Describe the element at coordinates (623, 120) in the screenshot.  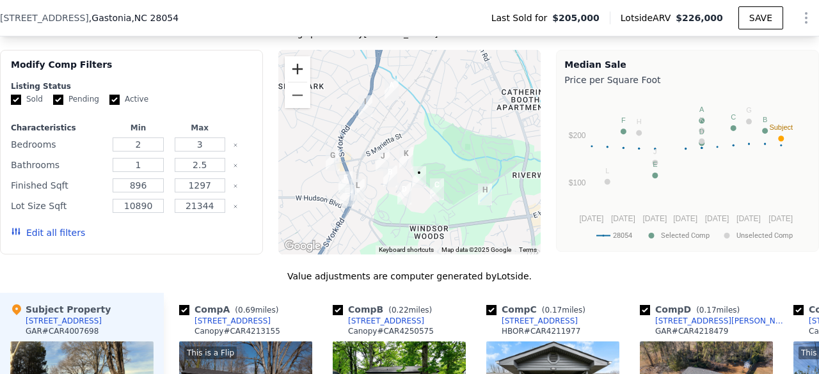
I see `text: F` at that location.